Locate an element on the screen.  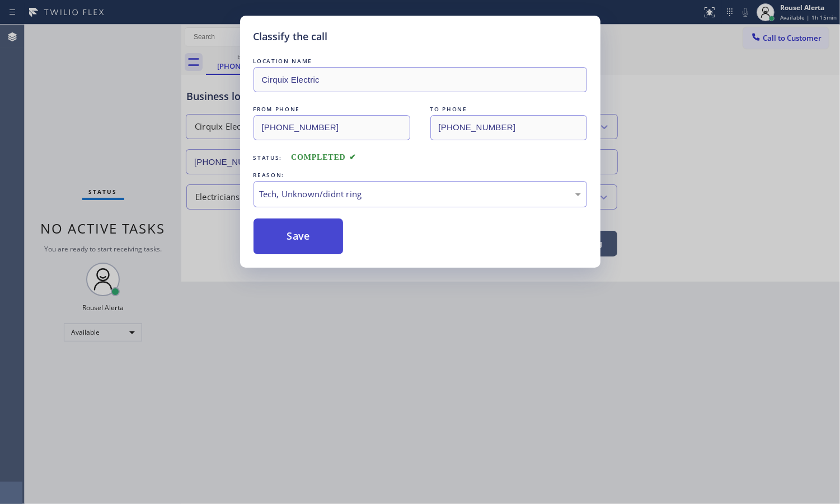
span: COMPLETED is located at coordinates (323, 157).